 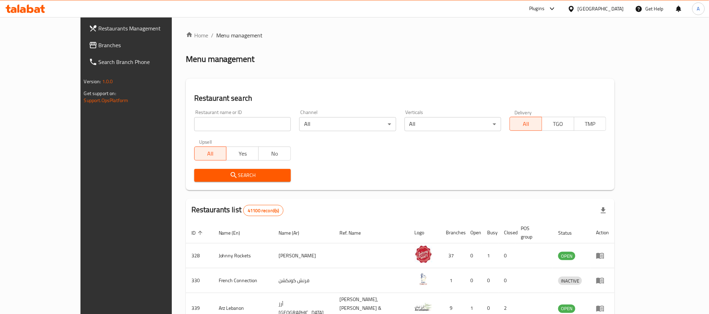 What do you see at coordinates (199, 280) in the screenshot?
I see `td: 330` at bounding box center [199, 280].